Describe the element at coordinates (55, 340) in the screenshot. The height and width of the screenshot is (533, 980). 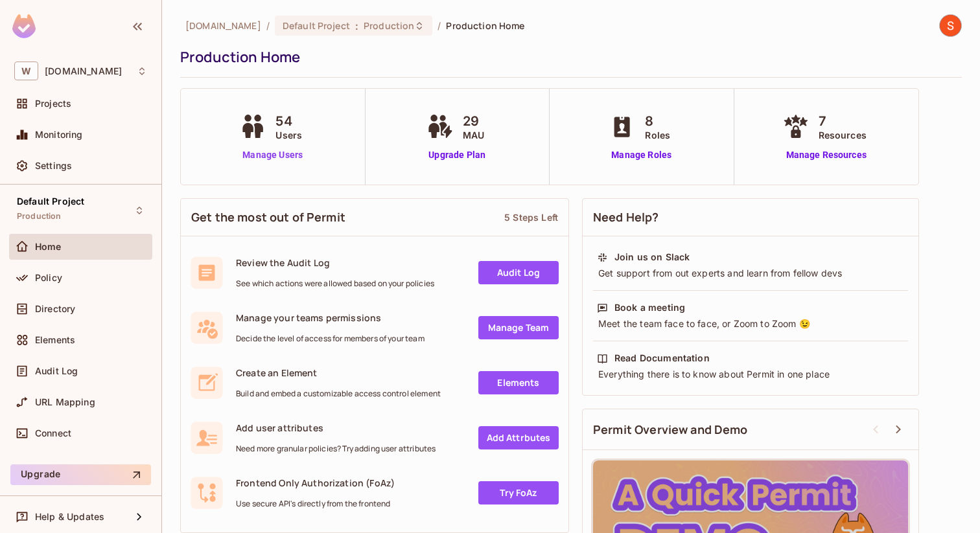
I see `span: Elements` at that location.